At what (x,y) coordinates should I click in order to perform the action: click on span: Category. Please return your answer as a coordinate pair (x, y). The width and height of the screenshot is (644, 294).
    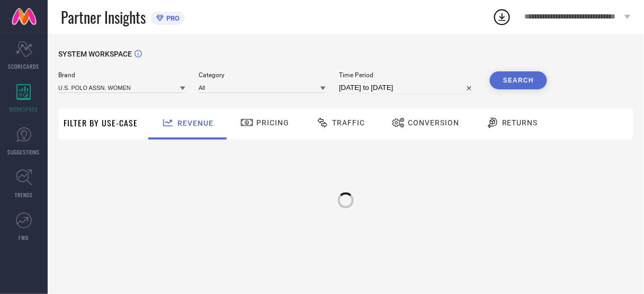
    Looking at the image, I should click on (262, 75).